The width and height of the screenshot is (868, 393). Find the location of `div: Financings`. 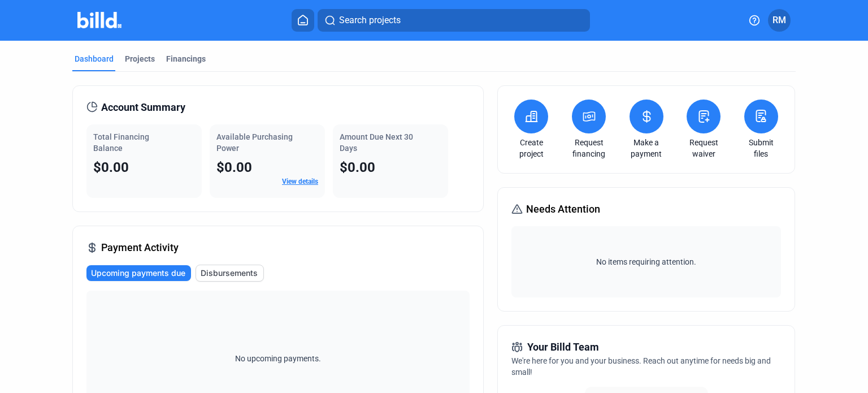

div: Financings is located at coordinates (186, 59).